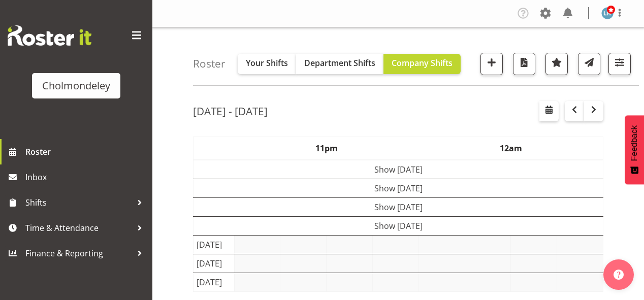  What do you see at coordinates (607, 13) in the screenshot?
I see `img: lisa-hurry756.jpg` at bounding box center [607, 13].